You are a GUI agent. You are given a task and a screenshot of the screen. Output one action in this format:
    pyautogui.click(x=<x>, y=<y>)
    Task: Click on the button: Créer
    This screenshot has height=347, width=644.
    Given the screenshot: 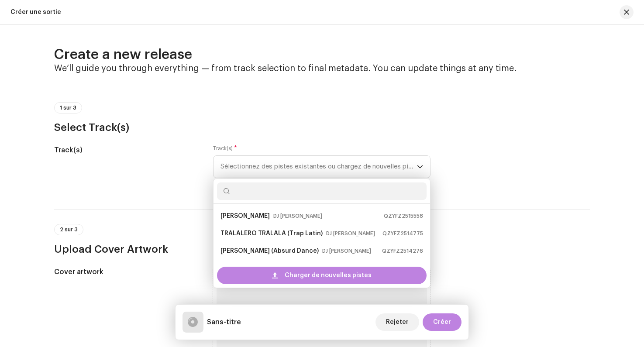 What is the action you would take?
    pyautogui.click(x=442, y=322)
    